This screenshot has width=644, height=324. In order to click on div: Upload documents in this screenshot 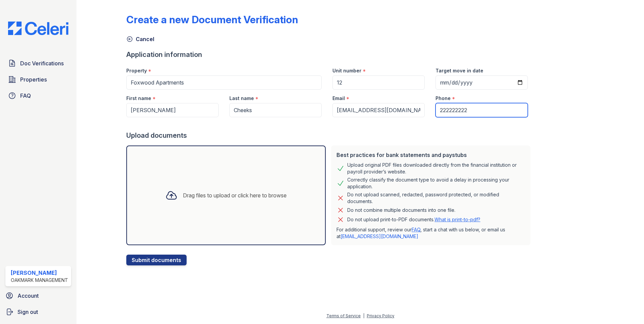, I will do `click(330, 135)`.